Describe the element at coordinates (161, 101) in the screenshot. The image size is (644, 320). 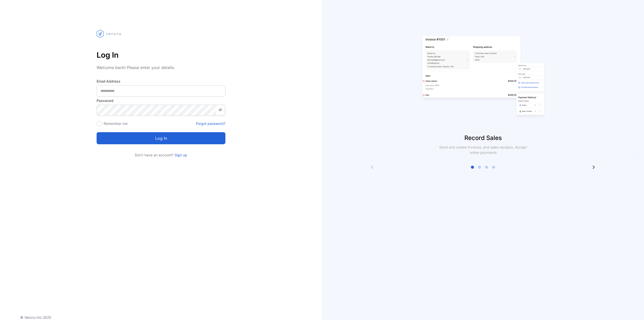
I see `label: Password` at that location.